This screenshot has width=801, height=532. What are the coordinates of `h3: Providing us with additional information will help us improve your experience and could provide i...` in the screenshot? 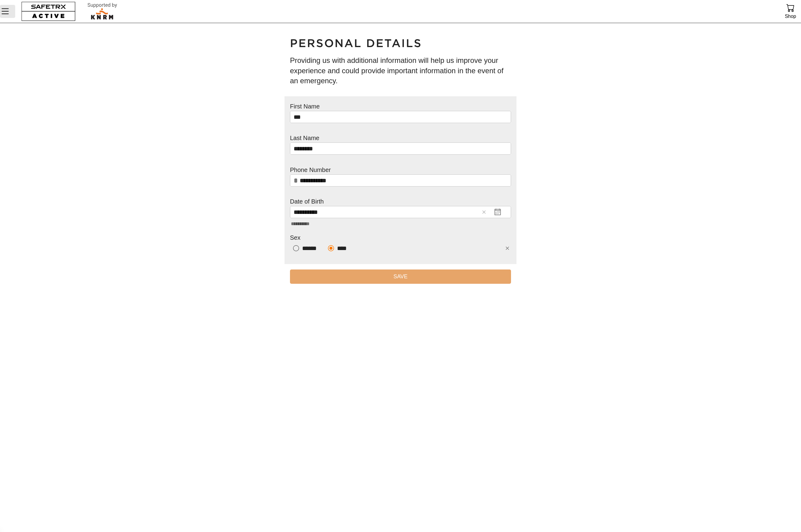 It's located at (400, 71).